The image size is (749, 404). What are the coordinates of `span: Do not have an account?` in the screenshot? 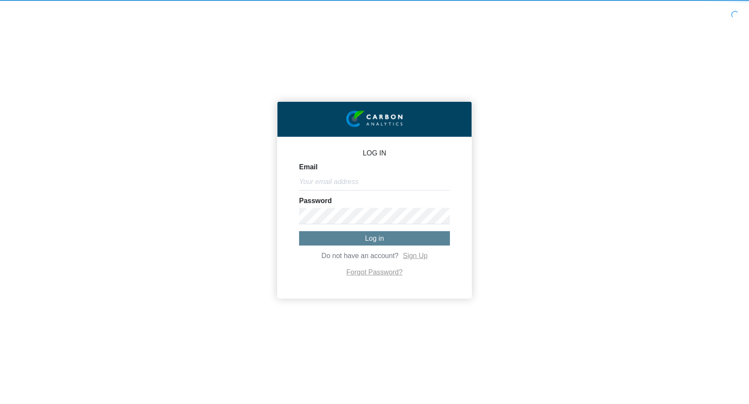 It's located at (360, 256).